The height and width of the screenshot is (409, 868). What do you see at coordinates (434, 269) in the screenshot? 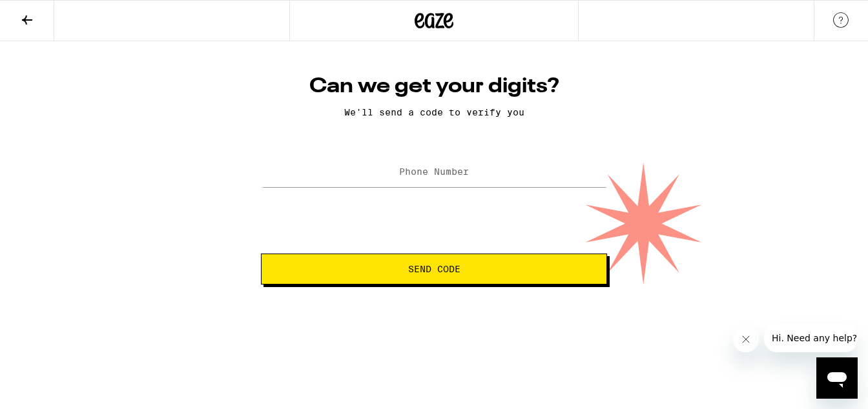
I see `span: Send Code` at bounding box center [434, 269].